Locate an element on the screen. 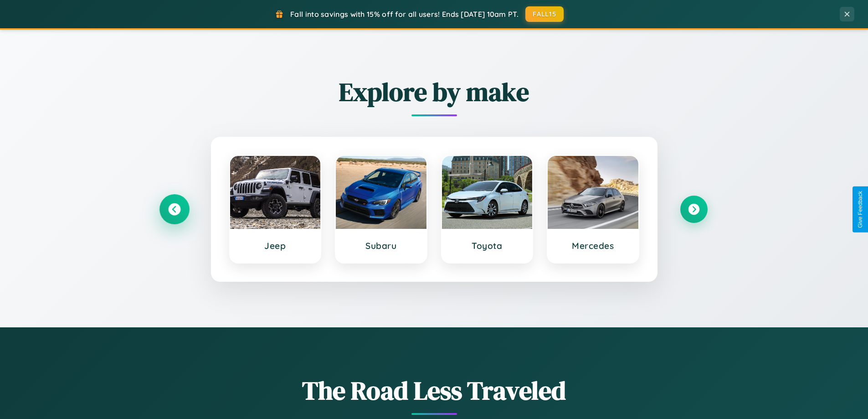  h3: Toyota is located at coordinates (487, 245).